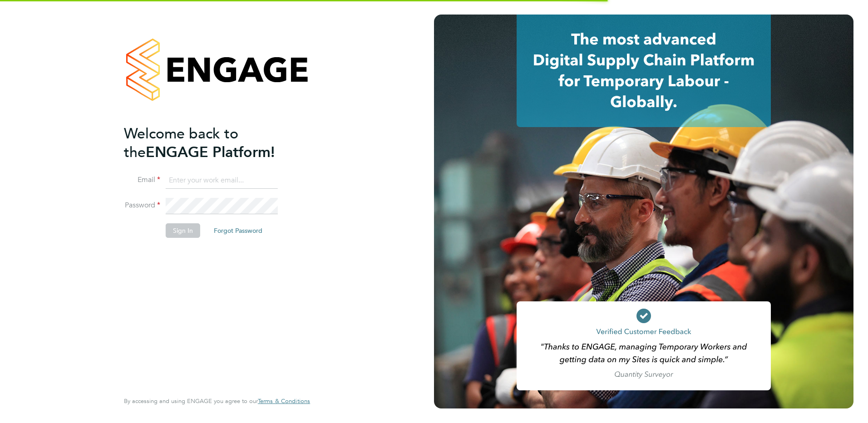 Image resolution: width=868 pixels, height=423 pixels. I want to click on label: Password, so click(142, 205).